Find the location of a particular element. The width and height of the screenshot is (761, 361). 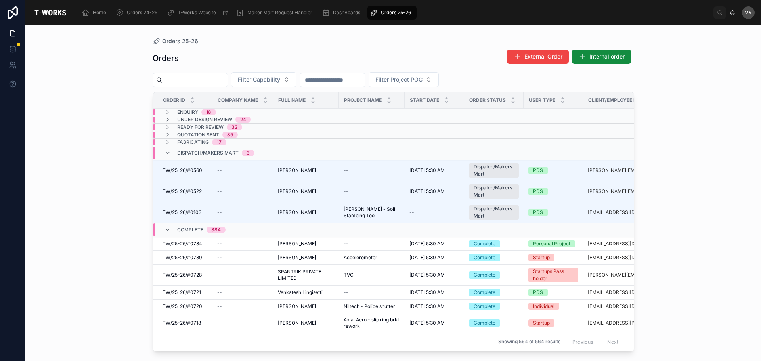

span: Maker Mart Request Handler is located at coordinates (280, 13).